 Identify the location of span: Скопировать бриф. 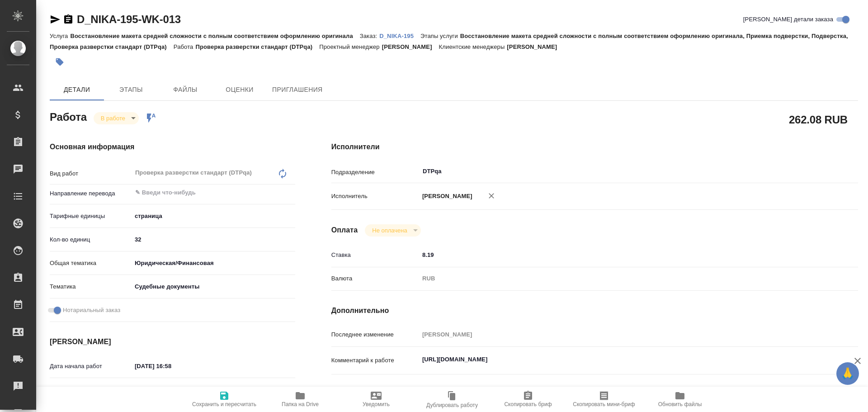
(528, 404).